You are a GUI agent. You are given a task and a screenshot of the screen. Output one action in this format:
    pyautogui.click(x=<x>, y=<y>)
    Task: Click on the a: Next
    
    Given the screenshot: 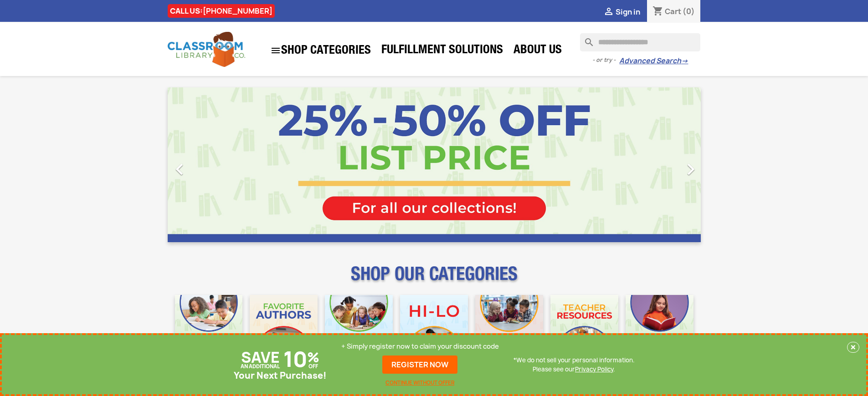 What is the action you would take?
    pyautogui.click(x=661, y=164)
    